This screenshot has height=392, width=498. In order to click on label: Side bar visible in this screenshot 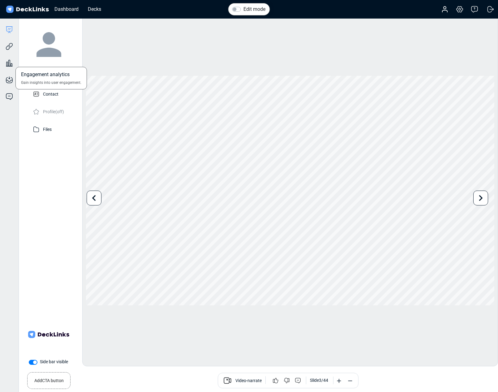, I will do `click(54, 362)`.